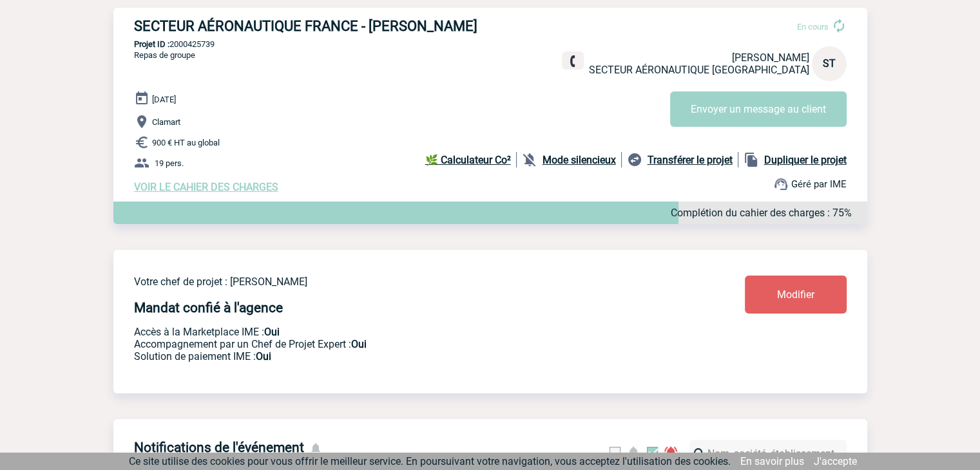 This screenshot has width=980, height=470. Describe the element at coordinates (758, 109) in the screenshot. I see `button: Envoyer un message au client` at that location.